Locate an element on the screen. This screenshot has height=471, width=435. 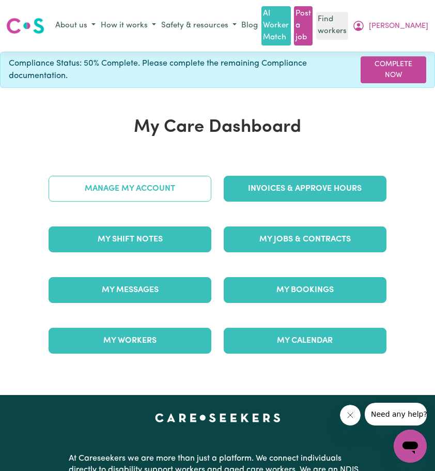
a: AI Worker Match is located at coordinates (276, 26).